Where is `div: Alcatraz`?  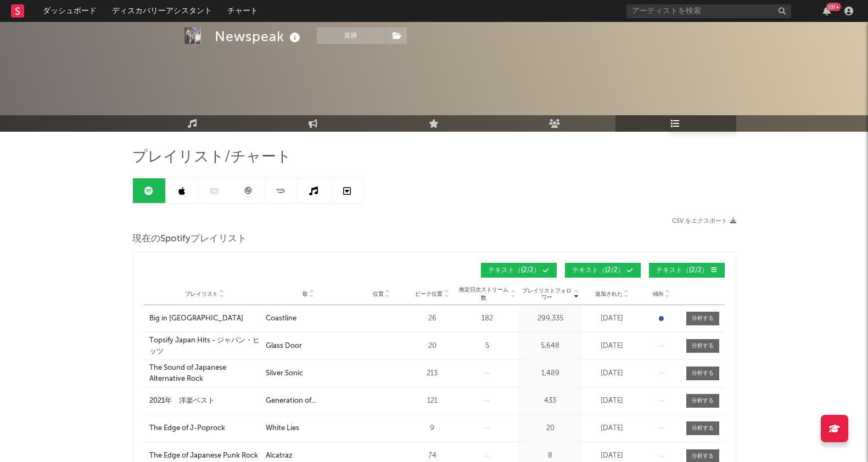
div: Alcatraz is located at coordinates (279, 456).